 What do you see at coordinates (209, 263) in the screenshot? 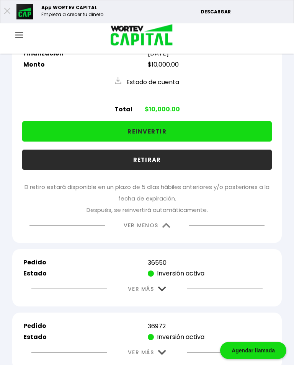
I see `td: 36550` at bounding box center [209, 263].